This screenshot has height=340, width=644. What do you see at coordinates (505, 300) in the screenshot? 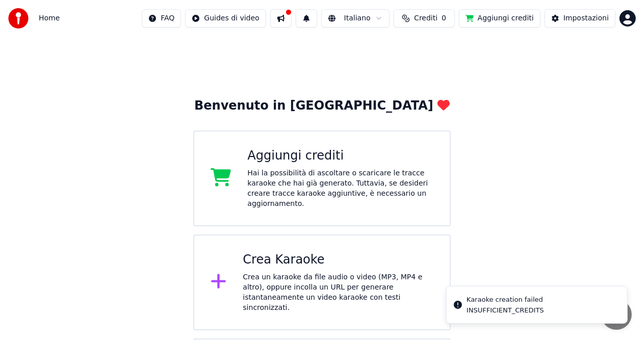
I see `div: Karaoke creation failed` at bounding box center [505, 300].